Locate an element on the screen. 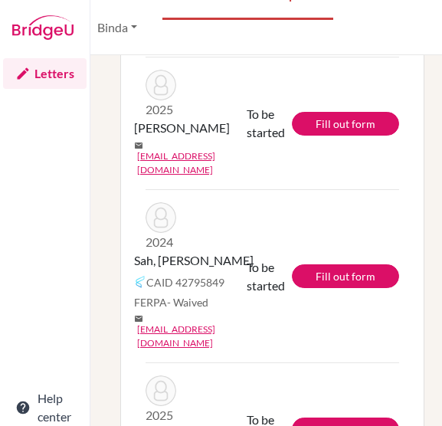 The height and width of the screenshot is (426, 442). img: Sah, Rohan Prasad is located at coordinates (161, 218).